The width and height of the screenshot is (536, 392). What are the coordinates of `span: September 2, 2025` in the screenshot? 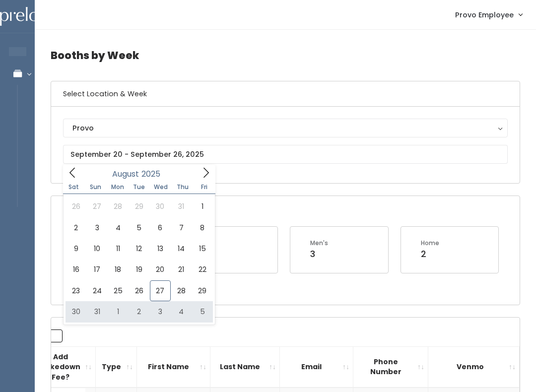 It's located at (139, 312).